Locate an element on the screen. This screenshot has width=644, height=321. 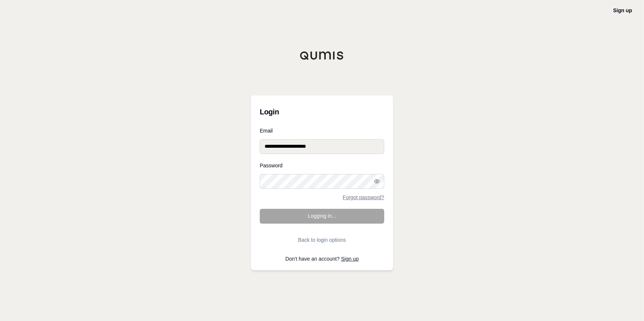
img: Qumis is located at coordinates (322, 56).